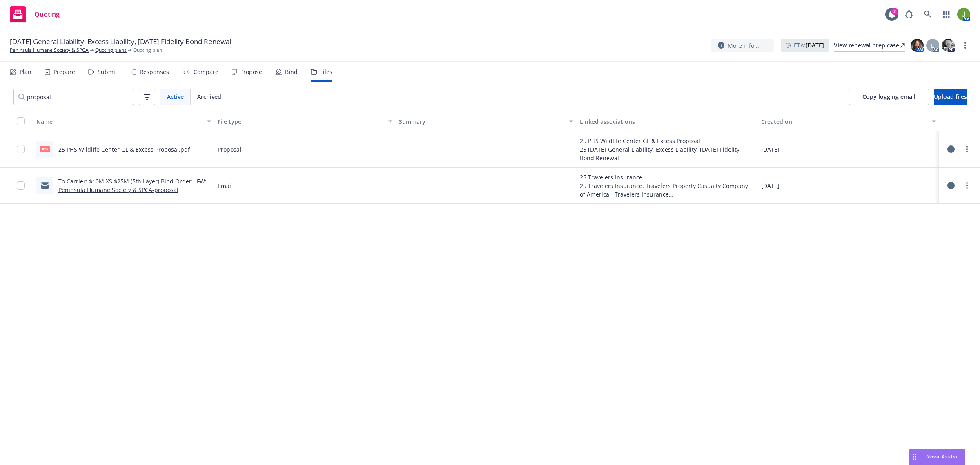  I want to click on div: Name, so click(119, 121).